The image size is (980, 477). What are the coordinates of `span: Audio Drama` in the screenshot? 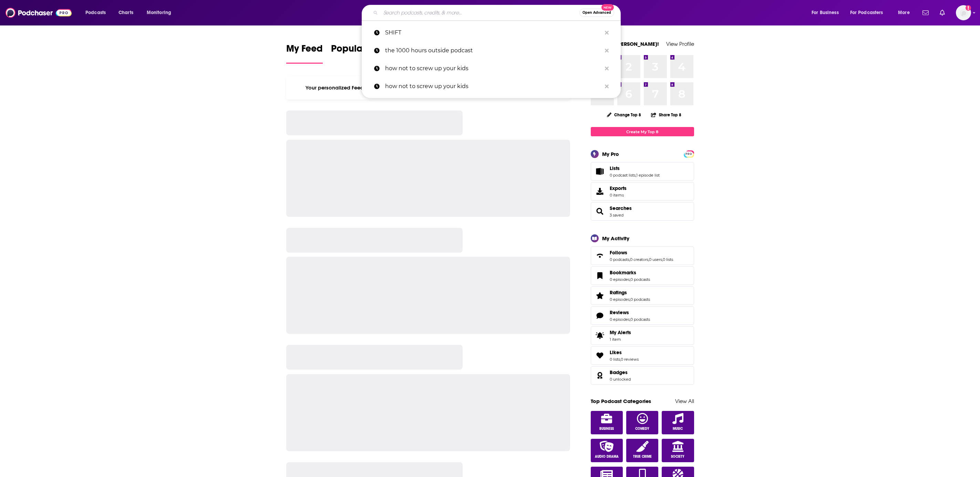 It's located at (607, 457).